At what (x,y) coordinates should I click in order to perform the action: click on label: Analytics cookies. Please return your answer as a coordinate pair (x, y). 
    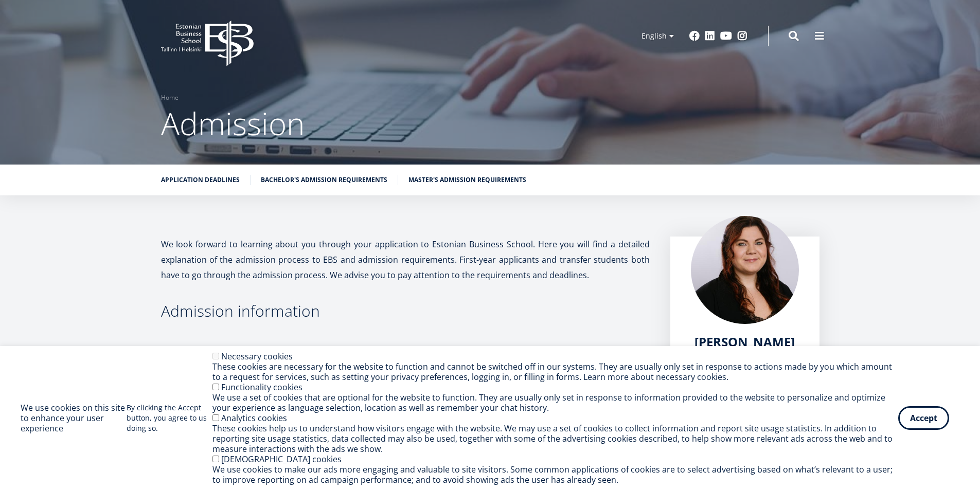
    Looking at the image, I should click on (255, 418).